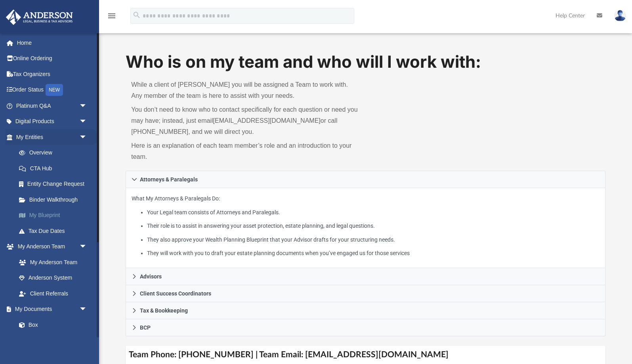 This screenshot has height=364, width=632. What do you see at coordinates (145, 327) in the screenshot?
I see `span: BCP` at bounding box center [145, 327].